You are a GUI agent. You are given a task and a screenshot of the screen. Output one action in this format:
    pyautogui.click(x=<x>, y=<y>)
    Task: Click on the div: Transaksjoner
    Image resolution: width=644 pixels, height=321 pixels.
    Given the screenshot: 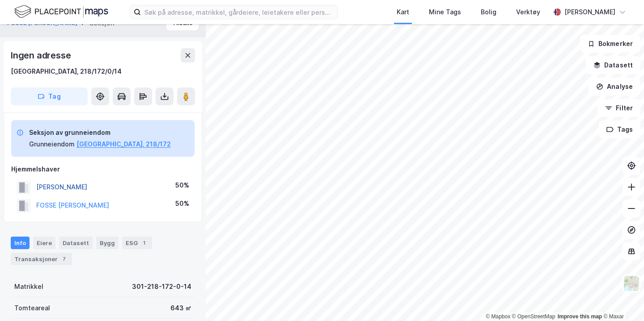 What is the action you would take?
    pyautogui.click(x=41, y=259)
    